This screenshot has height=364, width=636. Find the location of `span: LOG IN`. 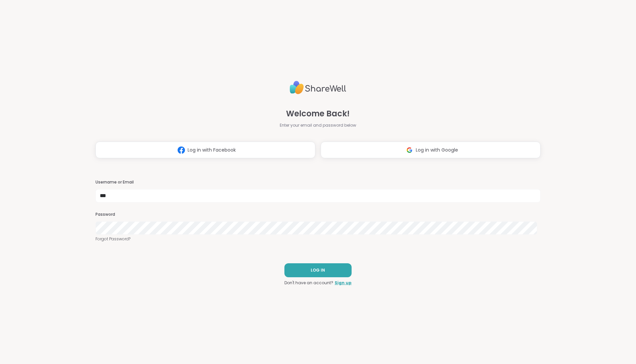

span: LOG IN is located at coordinates (318, 271).